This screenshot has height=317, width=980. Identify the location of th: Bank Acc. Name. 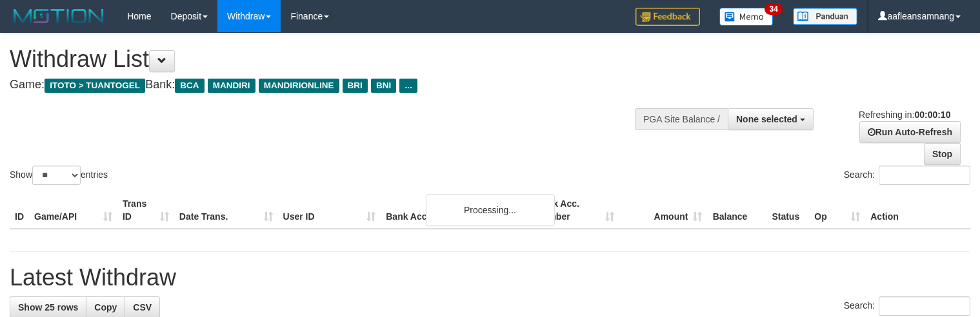
(455, 210).